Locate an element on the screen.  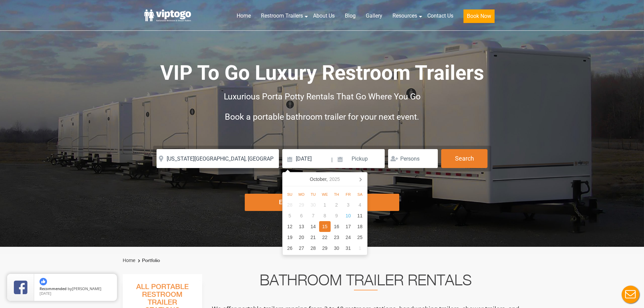
div: Fr is located at coordinates (348, 194).